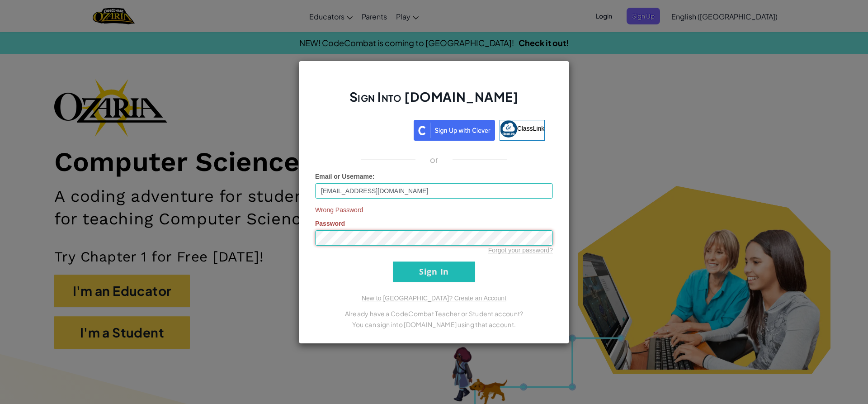 The width and height of the screenshot is (868, 404). I want to click on p: Already have a CodeCombat Teacher or Student account?, so click(434, 313).